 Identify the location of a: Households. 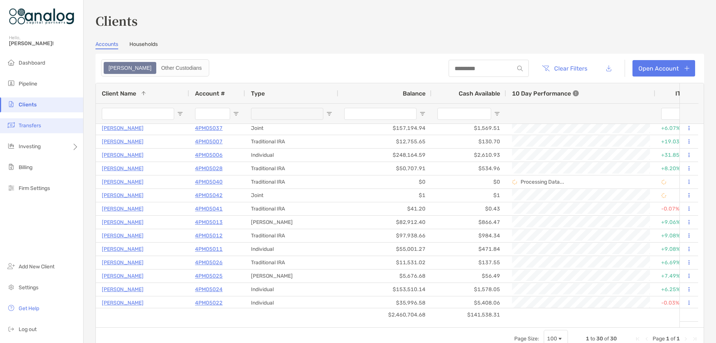
(144, 45).